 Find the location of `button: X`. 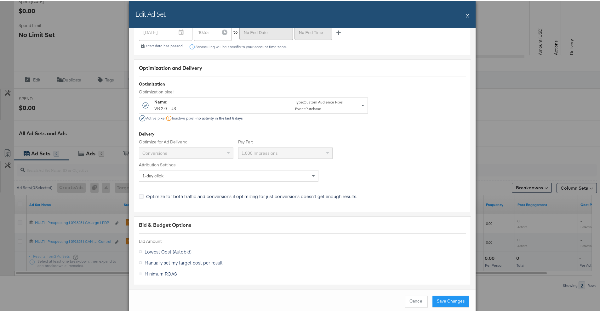

button: X is located at coordinates (467, 14).